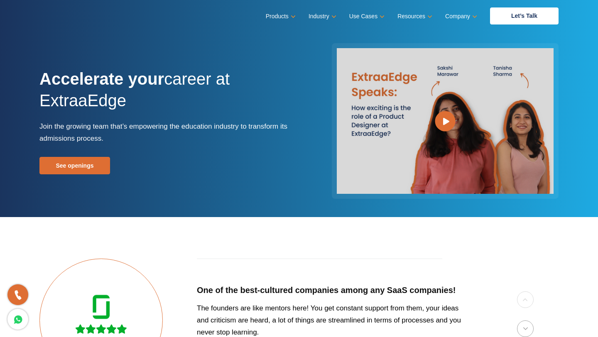 The width and height of the screenshot is (598, 337). What do you see at coordinates (280, 16) in the screenshot?
I see `a: Products` at bounding box center [280, 16].